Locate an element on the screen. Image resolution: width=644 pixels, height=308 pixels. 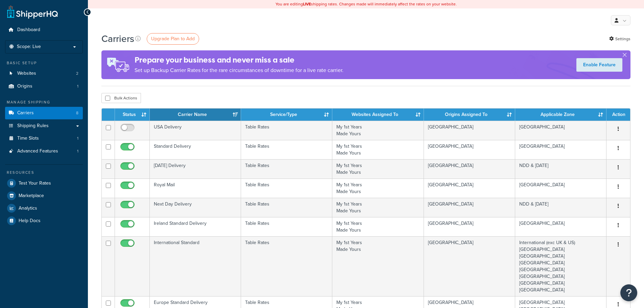
a: ShipperHQ Home is located at coordinates (32, 12).